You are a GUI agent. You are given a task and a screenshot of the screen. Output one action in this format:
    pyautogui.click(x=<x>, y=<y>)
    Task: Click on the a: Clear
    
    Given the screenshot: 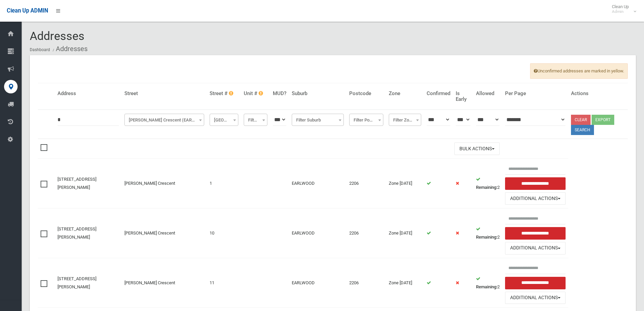 What is the action you would take?
    pyautogui.click(x=581, y=120)
    